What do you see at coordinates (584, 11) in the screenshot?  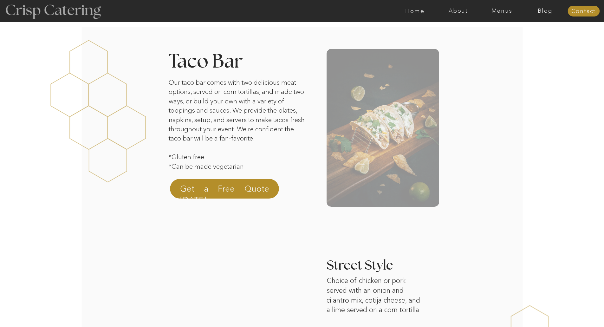 I see `a: Contact` at bounding box center [584, 11].